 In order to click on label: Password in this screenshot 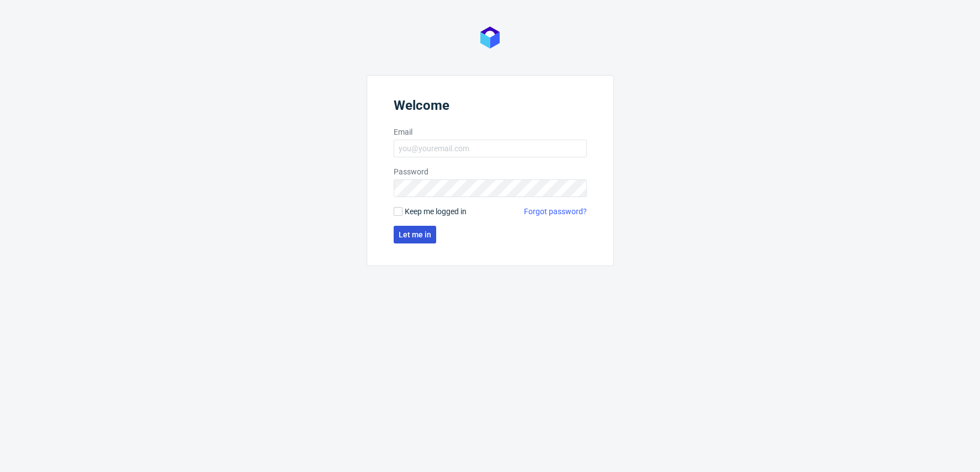, I will do `click(490, 172)`.